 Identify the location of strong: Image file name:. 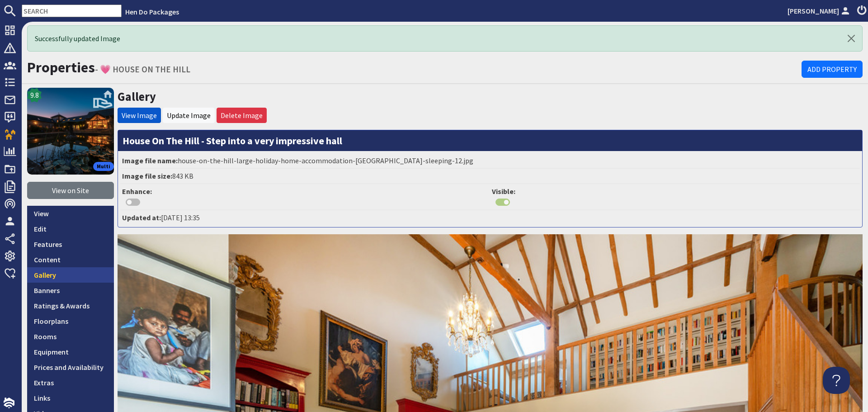
(150, 160).